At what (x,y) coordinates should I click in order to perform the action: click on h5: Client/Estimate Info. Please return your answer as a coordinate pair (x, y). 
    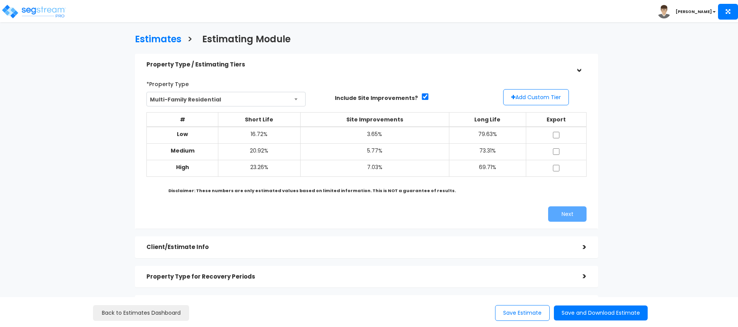
    Looking at the image, I should click on (359, 247).